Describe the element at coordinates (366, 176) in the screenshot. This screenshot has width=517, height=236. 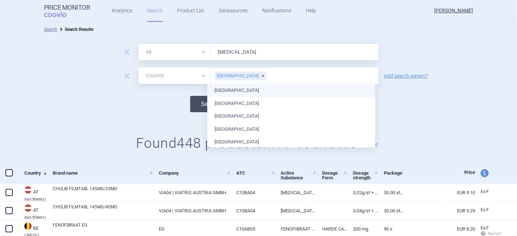
I see `a: Dosage strength` at that location.